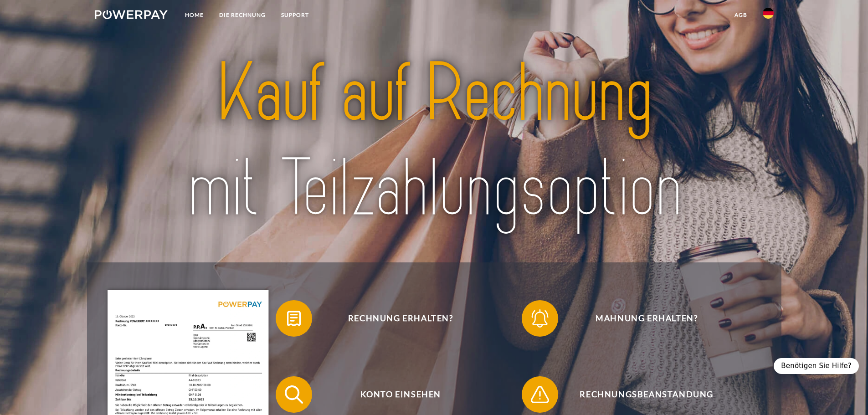  I want to click on a: Home, so click(194, 15).